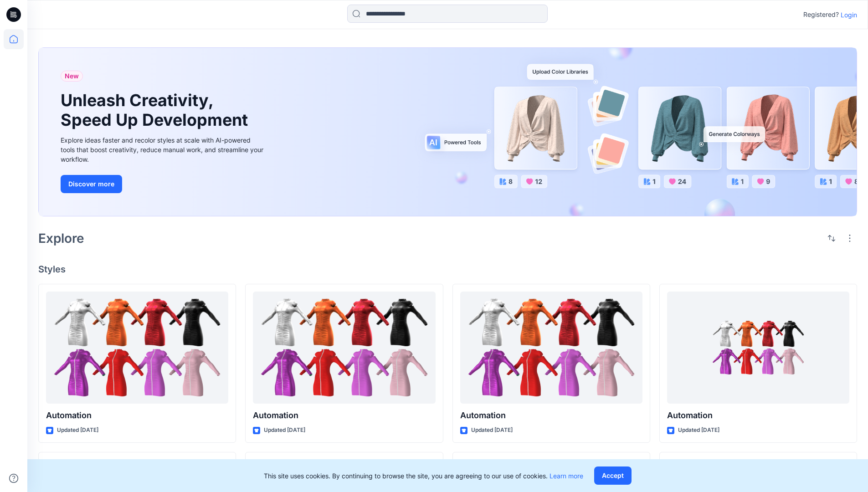 Image resolution: width=868 pixels, height=492 pixels. Describe the element at coordinates (72, 76) in the screenshot. I see `span: New` at that location.